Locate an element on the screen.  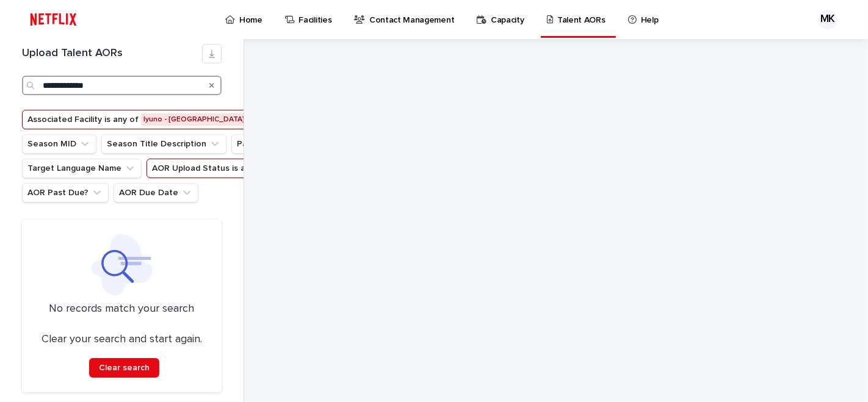
button: Partner Service Type is located at coordinates (287, 144).